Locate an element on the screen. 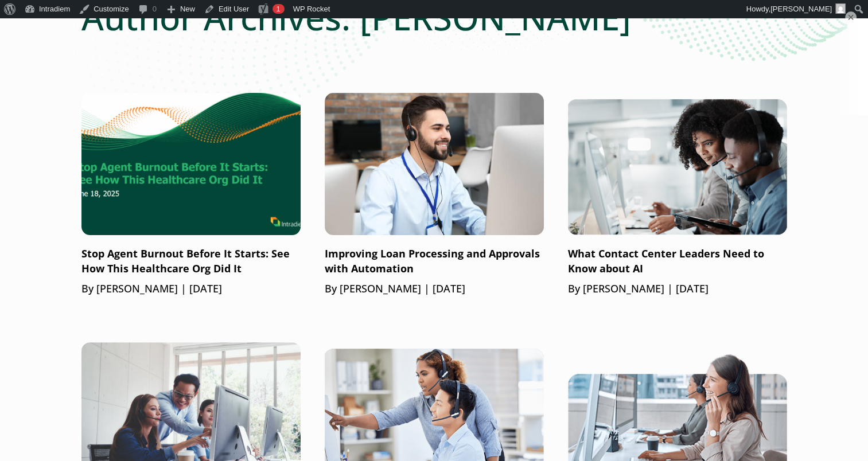 This screenshot has height=461, width=868. p: What Contact Center Leaders Need to Know about AI is located at coordinates (677, 261).